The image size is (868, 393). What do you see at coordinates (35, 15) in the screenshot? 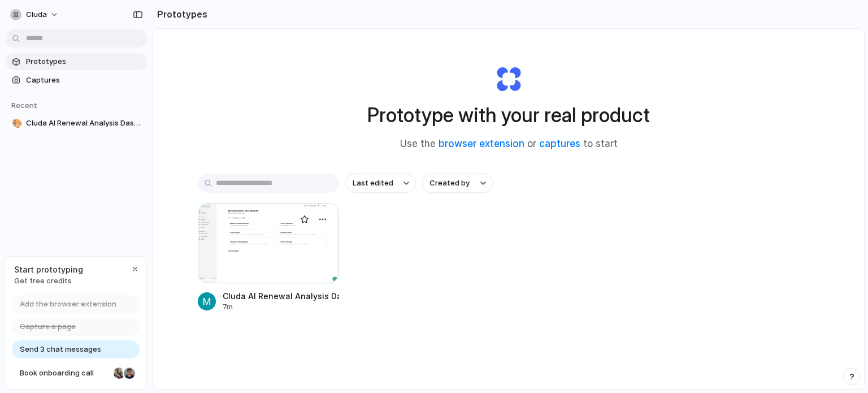
I see `button: cluda` at bounding box center [35, 15].